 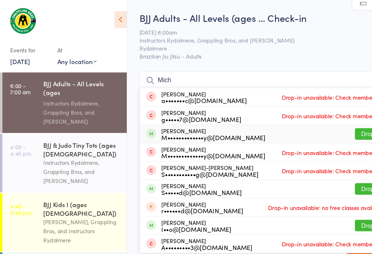 What do you see at coordinates (19, 191) in the screenshot?
I see `time: 4:45 - 5:45 pm` at bounding box center [19, 191].